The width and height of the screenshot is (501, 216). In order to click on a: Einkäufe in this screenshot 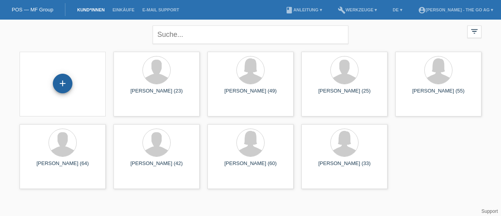, I will do `click(123, 10)`.